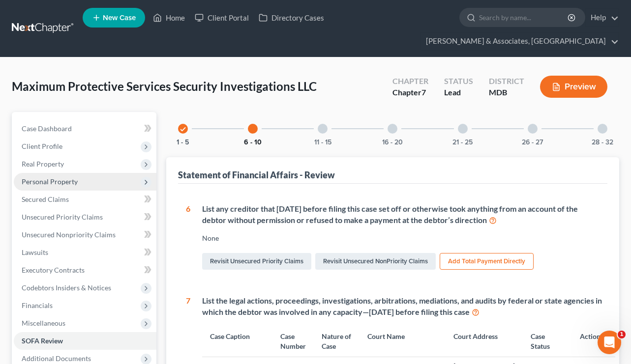 The height and width of the screenshot is (364, 631). What do you see at coordinates (42, 341) in the screenshot?
I see `span: SOFA Review` at bounding box center [42, 341].